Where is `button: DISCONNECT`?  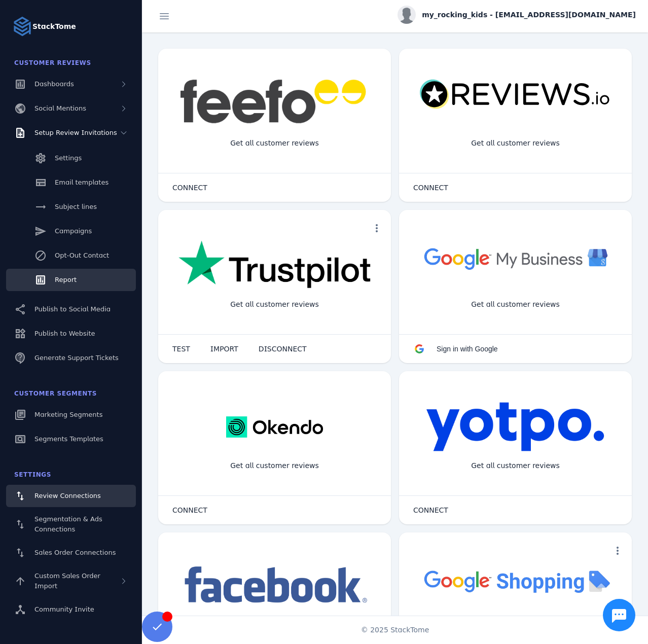
button: DISCONNECT is located at coordinates (282, 349).